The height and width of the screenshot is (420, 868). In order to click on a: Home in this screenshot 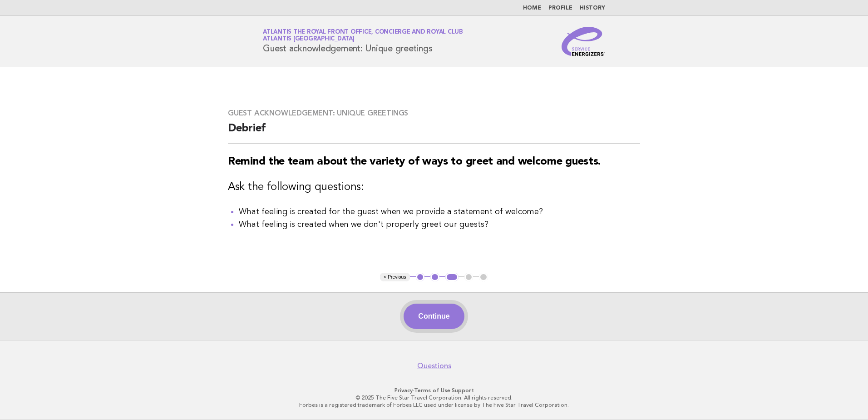, I will do `click(532, 8)`.